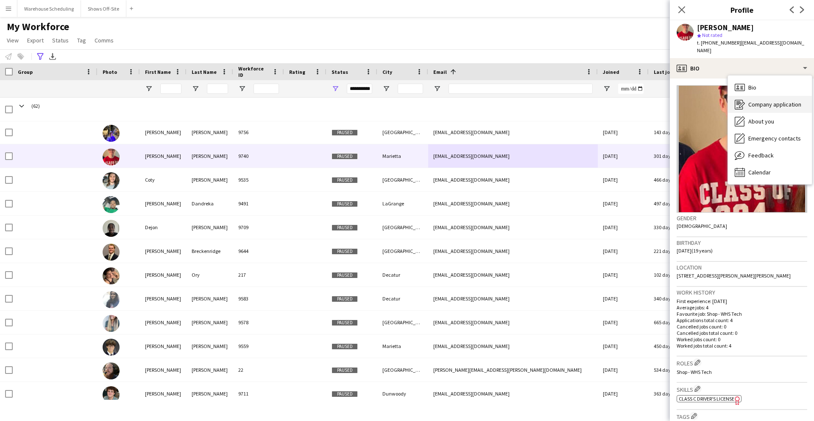 The width and height of the screenshot is (814, 421). Describe the element at coordinates (259, 251) in the screenshot. I see `div: 9644` at that location.